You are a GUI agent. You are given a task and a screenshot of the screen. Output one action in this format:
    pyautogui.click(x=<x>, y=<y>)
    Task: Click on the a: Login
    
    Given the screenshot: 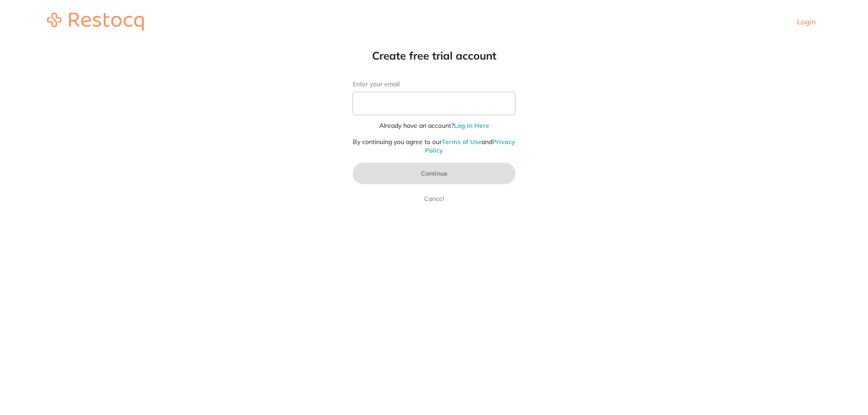 What is the action you would take?
    pyautogui.click(x=805, y=21)
    